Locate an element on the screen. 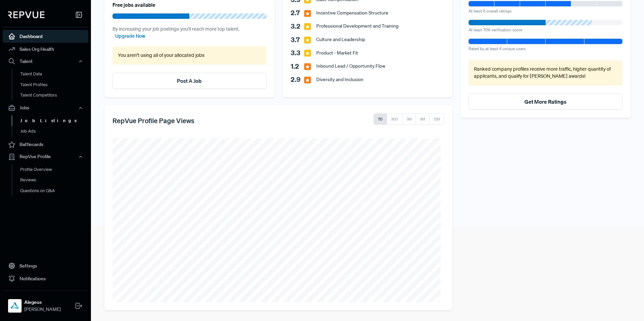  strong: Alegeus is located at coordinates (43, 302).